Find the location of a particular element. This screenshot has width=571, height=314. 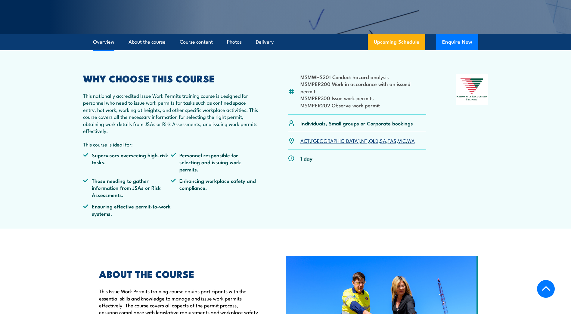

li: Enhancing workplace safety and compliance. is located at coordinates (215, 188).